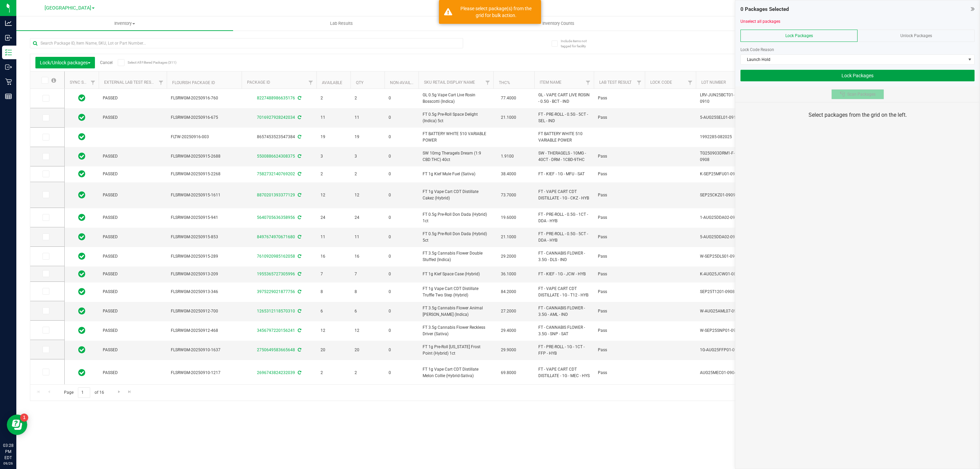 The height and width of the screenshot is (469, 980). What do you see at coordinates (564, 195) in the screenshot?
I see `span: FT - VAPE CART CDT DISTILLATE - 1G - CKZ - HYB` at bounding box center [564, 195].